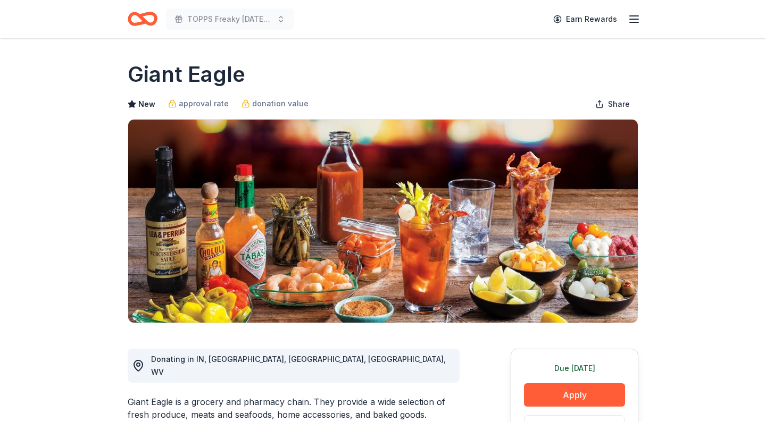  What do you see at coordinates (275, 104) in the screenshot?
I see `a: donation value` at bounding box center [275, 104].